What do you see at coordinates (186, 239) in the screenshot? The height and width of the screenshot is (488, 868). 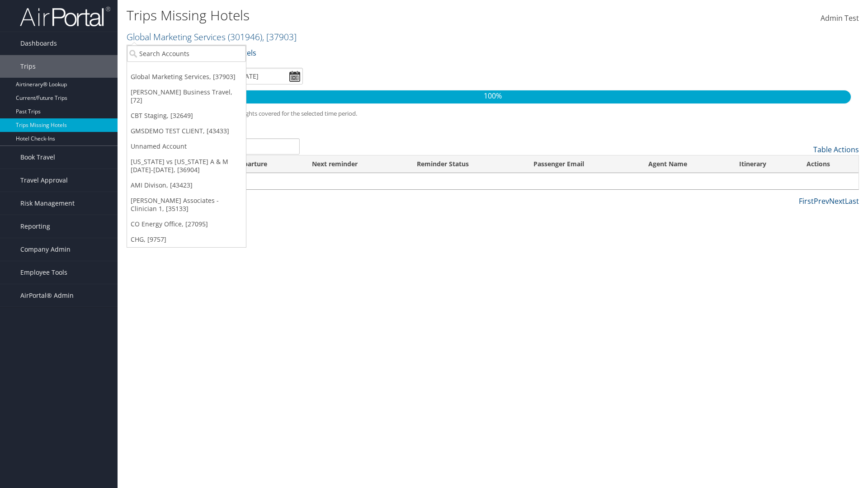 I see `a: CHG, [9757]` at bounding box center [186, 239].